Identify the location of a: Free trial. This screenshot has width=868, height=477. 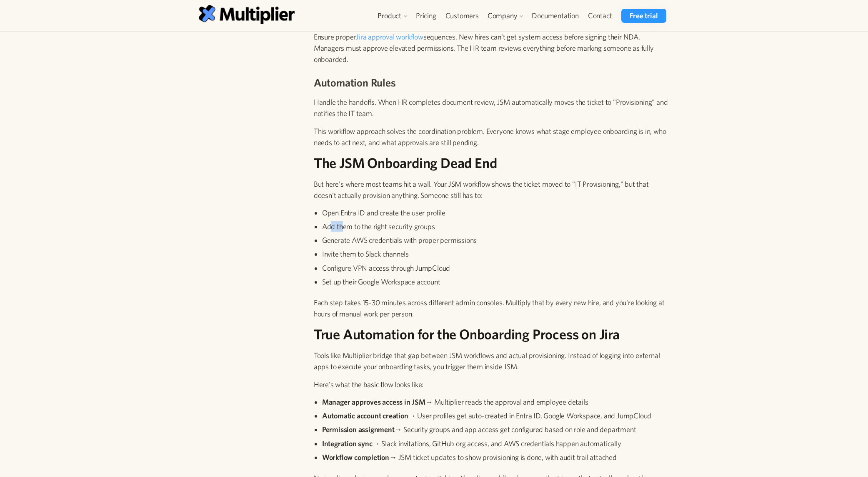
(643, 16).